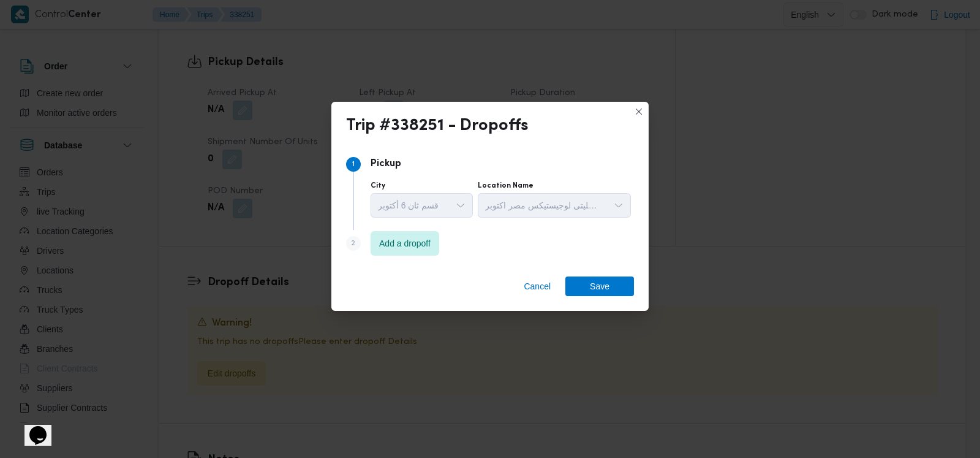 The image size is (980, 458). What do you see at coordinates (600, 286) in the screenshot?
I see `span: Save` at bounding box center [600, 286].